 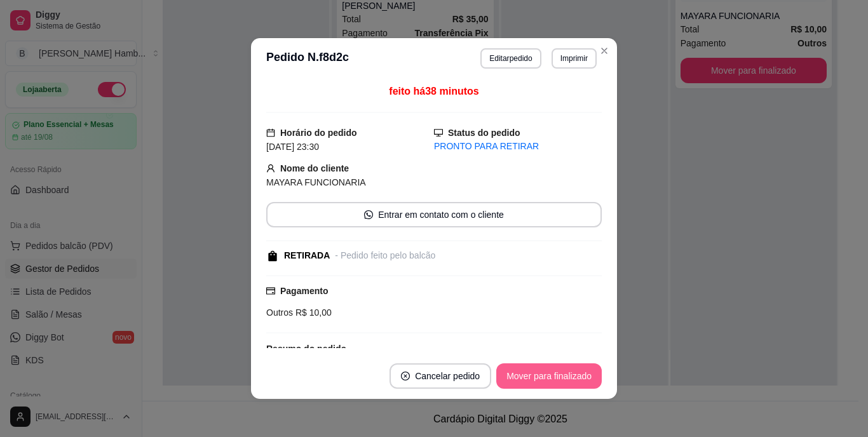 What do you see at coordinates (304, 291) in the screenshot?
I see `strong: Pagamento` at bounding box center [304, 291].